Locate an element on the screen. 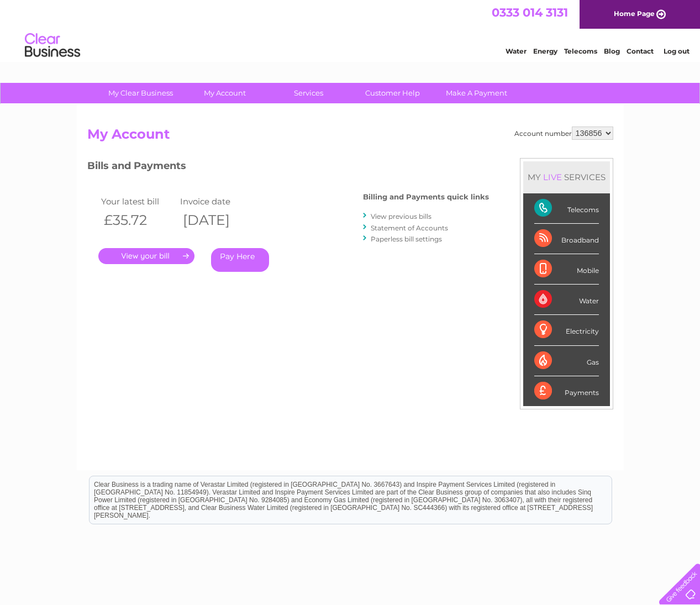 The height and width of the screenshot is (605, 700). a: My Account is located at coordinates (224, 93).